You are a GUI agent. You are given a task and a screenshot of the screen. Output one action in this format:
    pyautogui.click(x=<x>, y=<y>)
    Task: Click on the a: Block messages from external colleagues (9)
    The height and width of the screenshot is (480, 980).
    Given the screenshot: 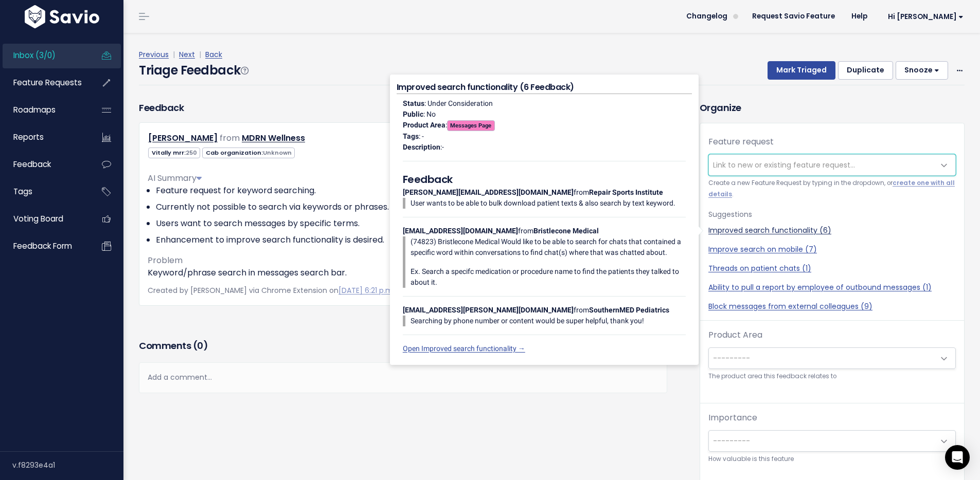 What is the action you would take?
    pyautogui.click(x=831, y=306)
    